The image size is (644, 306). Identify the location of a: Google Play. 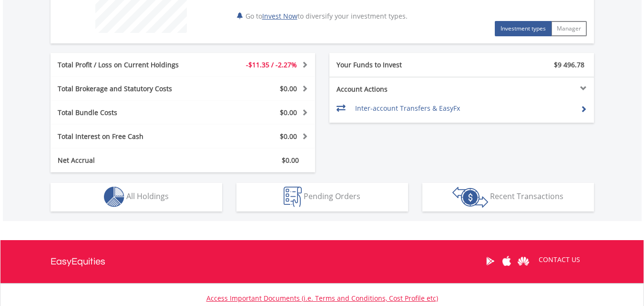
(490, 261).